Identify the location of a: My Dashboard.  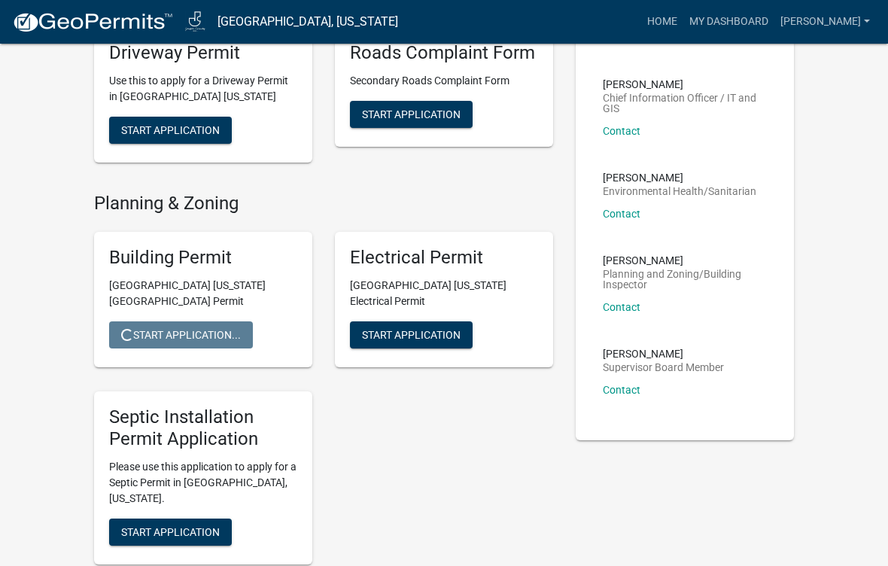
(729, 22).